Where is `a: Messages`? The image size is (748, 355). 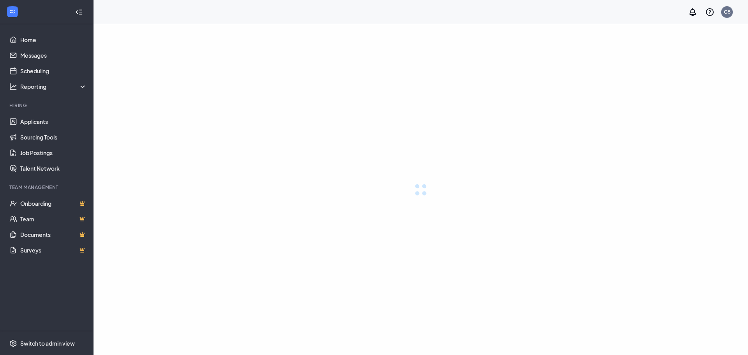 a: Messages is located at coordinates (53, 55).